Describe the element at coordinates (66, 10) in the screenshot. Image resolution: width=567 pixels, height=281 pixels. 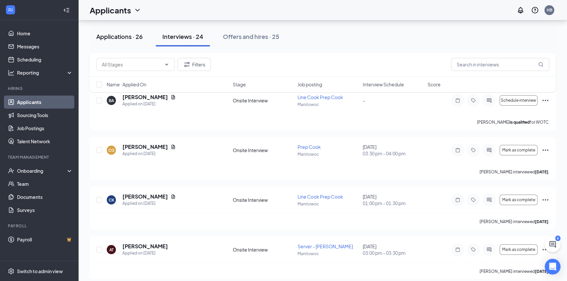
I see `svg: Collapse` at that location.